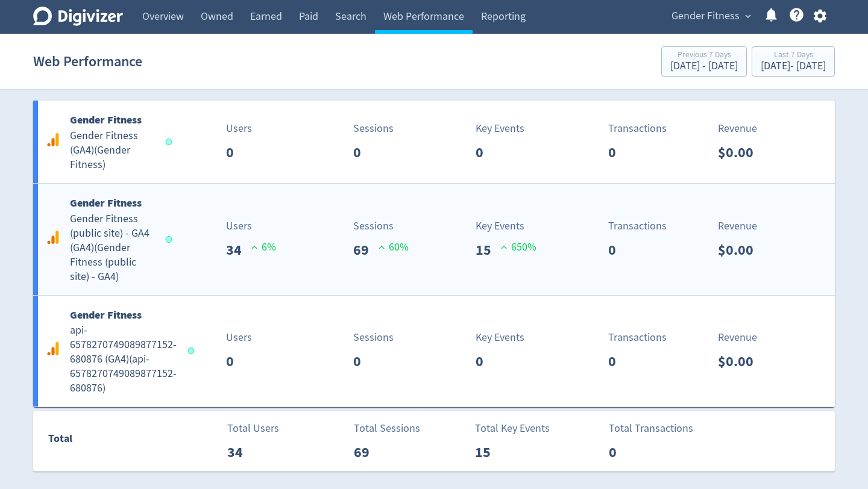 The image size is (868, 489). Describe the element at coordinates (87, 61) in the screenshot. I see `h1: Web Performance` at that location.